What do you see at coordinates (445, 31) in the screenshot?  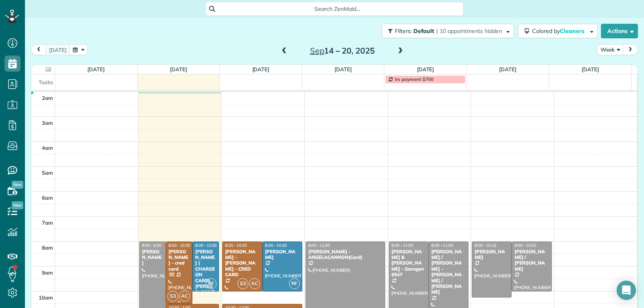 I see `a: Filters: Default | 10 appointments hidden` at bounding box center [445, 31].